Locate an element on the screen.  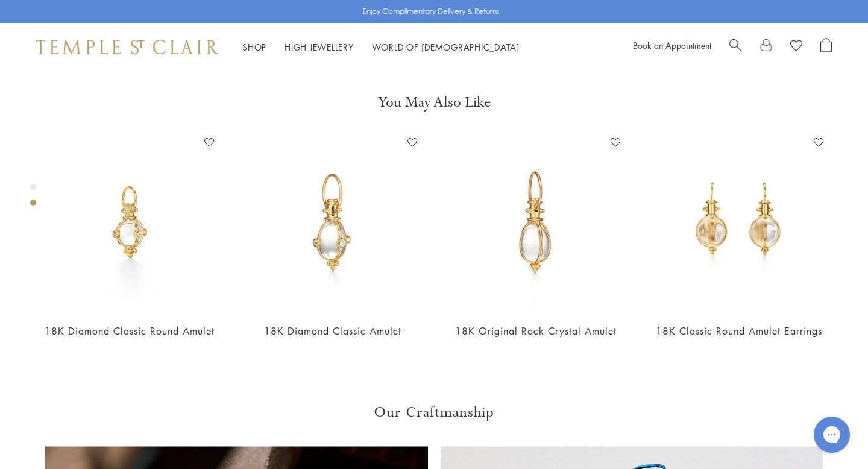
a: P55800-E9 is located at coordinates (536, 222).